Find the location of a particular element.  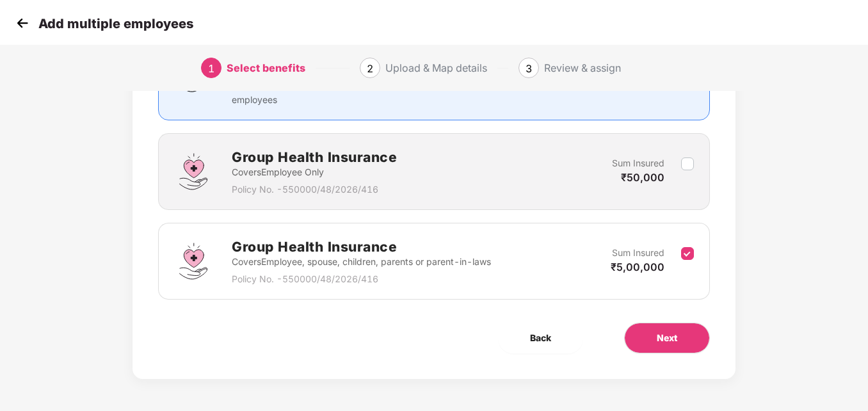

span: ₹50,000 is located at coordinates (643, 178).